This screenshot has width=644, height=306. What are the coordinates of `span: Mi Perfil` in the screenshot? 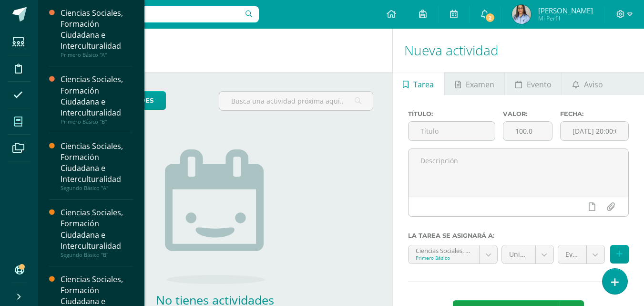 It's located at (565, 18).